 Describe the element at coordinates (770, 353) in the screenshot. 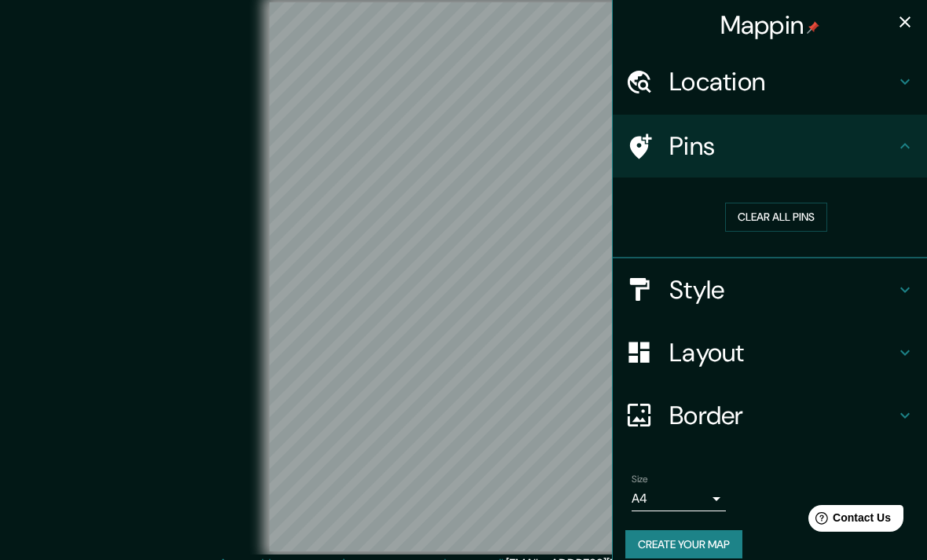

I see `div: Layout` at that location.